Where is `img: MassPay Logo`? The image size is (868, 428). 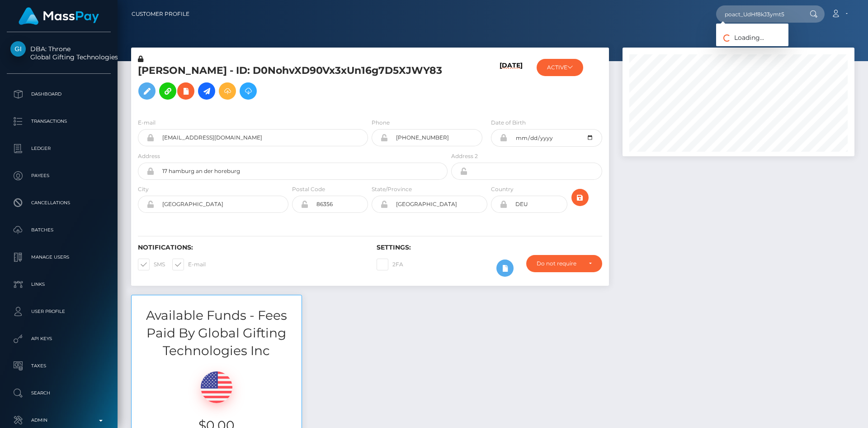 img: MassPay Logo is located at coordinates (59, 16).